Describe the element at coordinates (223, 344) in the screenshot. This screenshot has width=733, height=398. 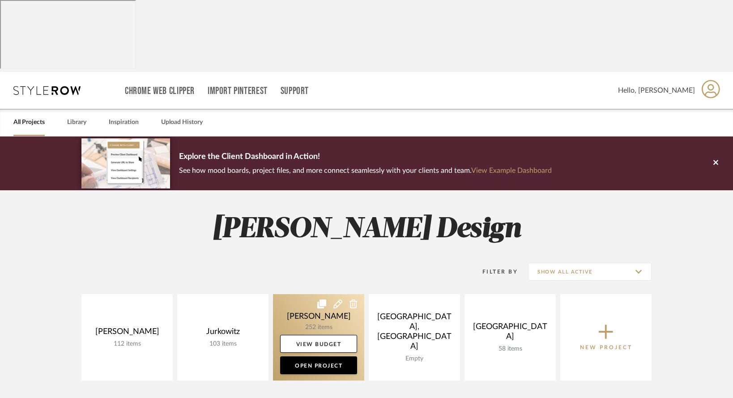
I see `div: 103 items` at that location.